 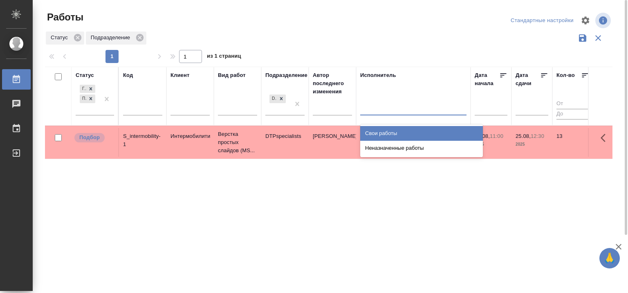 What do you see at coordinates (128, 75) in the screenshot?
I see `div: Код` at bounding box center [128, 75].